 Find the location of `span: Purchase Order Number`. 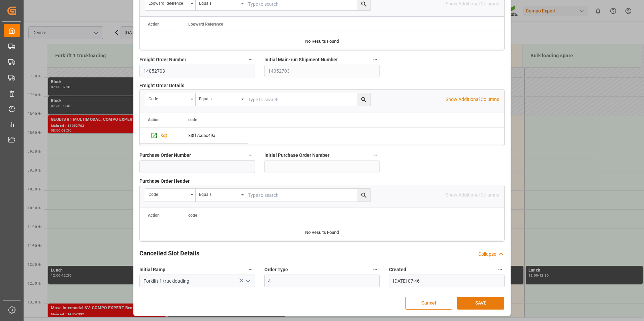

span: Purchase Order Number is located at coordinates (165, 155).